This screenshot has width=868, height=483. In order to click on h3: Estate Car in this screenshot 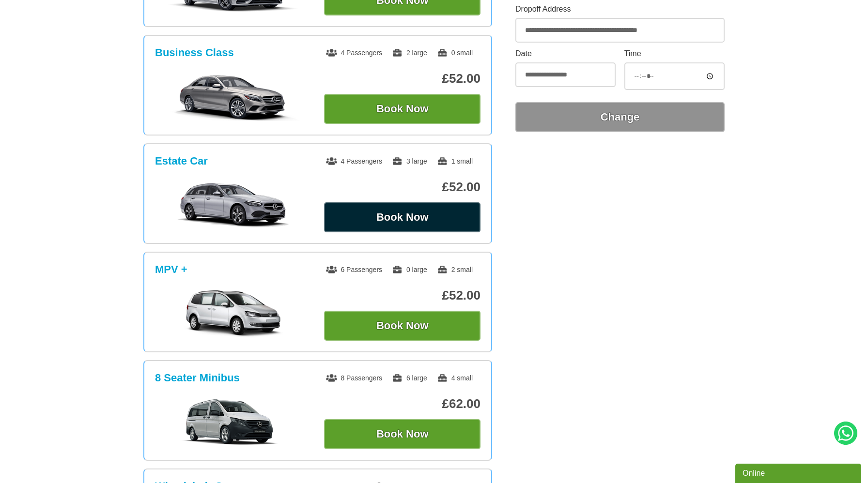, I will do `click(181, 161)`.